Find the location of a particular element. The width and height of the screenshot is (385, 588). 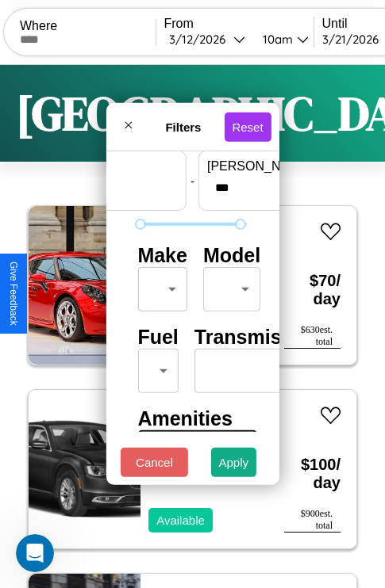

button: 3/12/2026 is located at coordinates (207, 39).